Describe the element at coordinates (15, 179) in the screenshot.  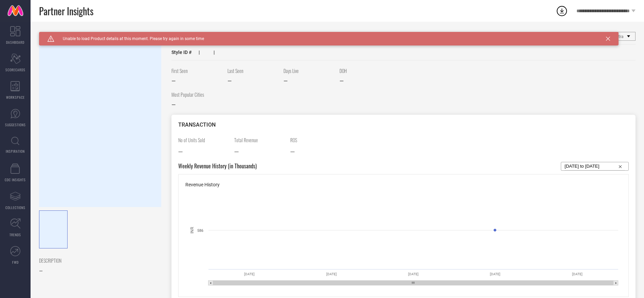
I see `span: CDC INSIGHTS` at that location.